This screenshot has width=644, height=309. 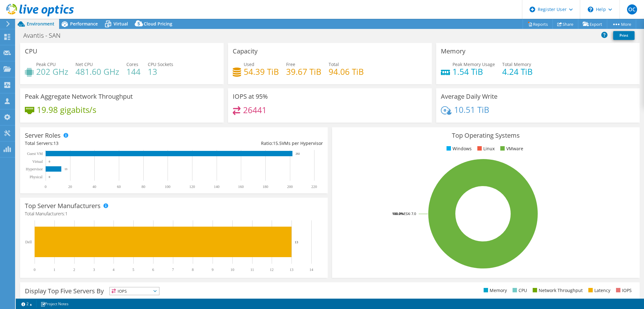 I want to click on li: CPU, so click(x=519, y=291).